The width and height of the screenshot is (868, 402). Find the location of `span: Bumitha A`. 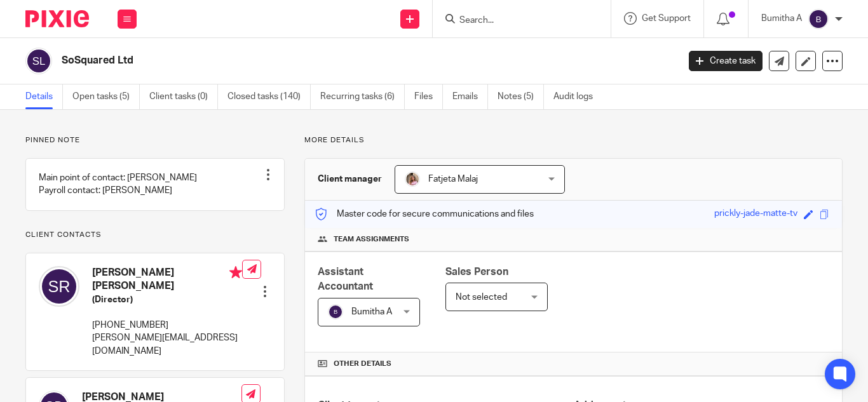

span: Bumitha A is located at coordinates (372, 312).